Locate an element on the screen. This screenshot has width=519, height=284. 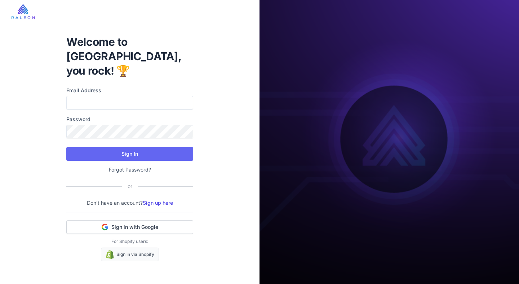
p: For Shopify users: is located at coordinates (130, 241).